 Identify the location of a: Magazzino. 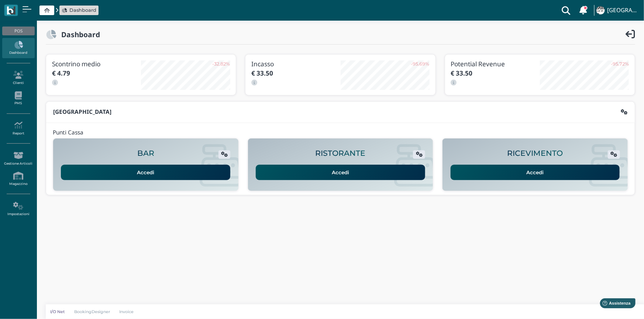
(18, 178).